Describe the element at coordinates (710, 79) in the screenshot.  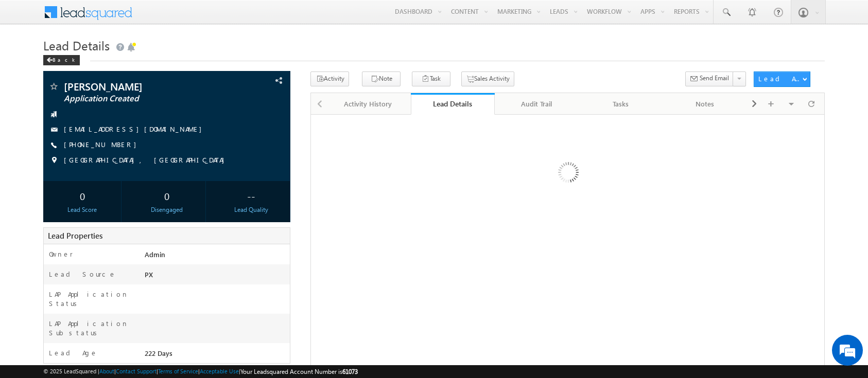
I see `button: Send Email` at that location.